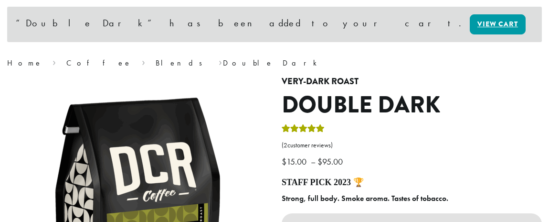 This screenshot has height=222, width=549. Describe the element at coordinates (412, 82) in the screenshot. I see `h4: Very-Dark Roast` at that location.